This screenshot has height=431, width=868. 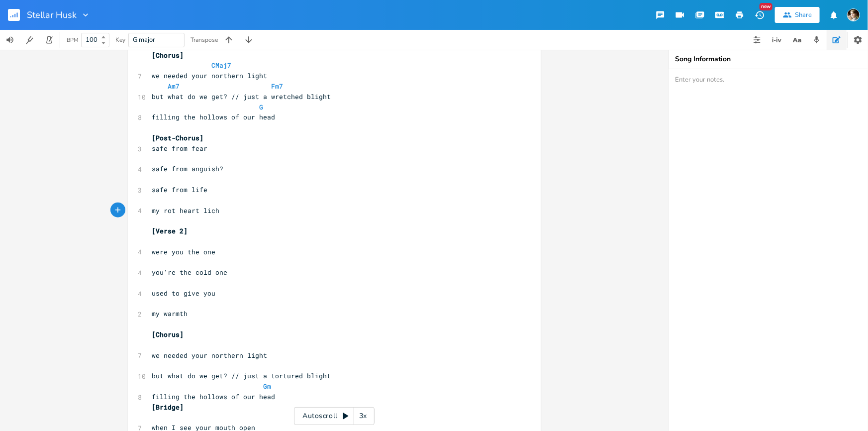 I want to click on div: Transpose, so click(x=204, y=39).